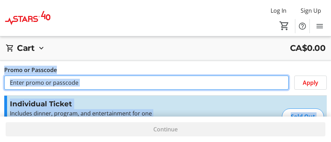 Image resolution: width=331 pixels, height=142 pixels. I want to click on span: Apply, so click(311, 83).